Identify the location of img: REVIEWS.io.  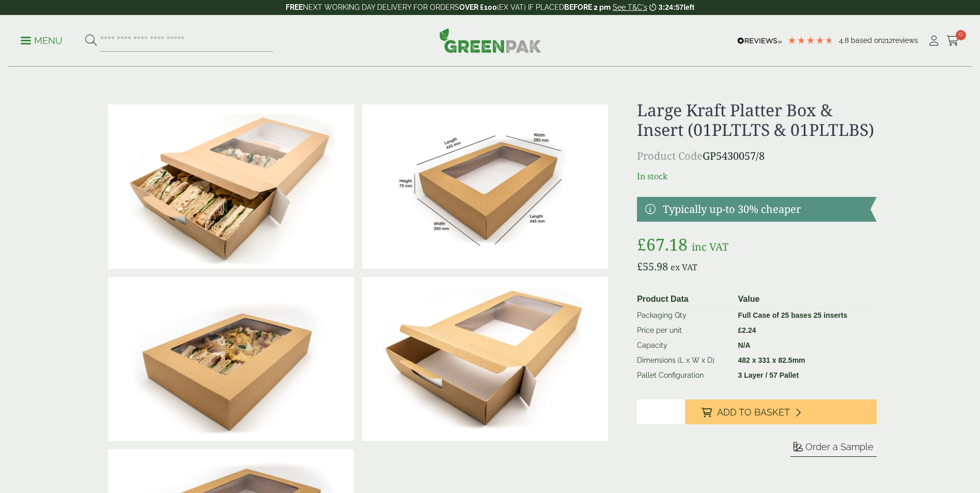
(759, 41).